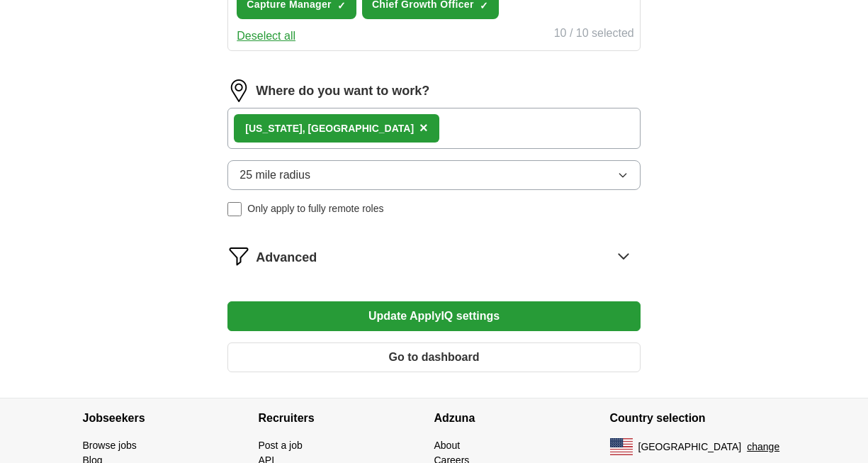 The height and width of the screenshot is (463, 868). What do you see at coordinates (286, 258) in the screenshot?
I see `span: Advanced` at bounding box center [286, 258].